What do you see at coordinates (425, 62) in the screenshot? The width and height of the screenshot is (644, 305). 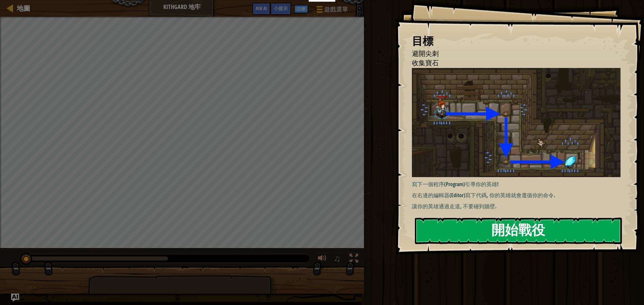 I see `span: 收集寶石` at bounding box center [425, 62].